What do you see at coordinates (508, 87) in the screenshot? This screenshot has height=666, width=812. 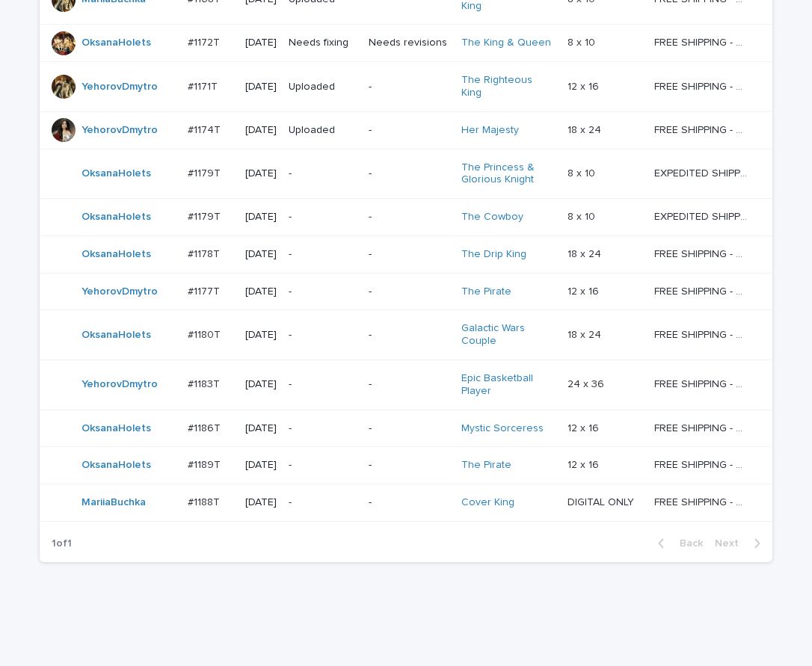 I see `a: The Righteous King` at bounding box center [508, 87].